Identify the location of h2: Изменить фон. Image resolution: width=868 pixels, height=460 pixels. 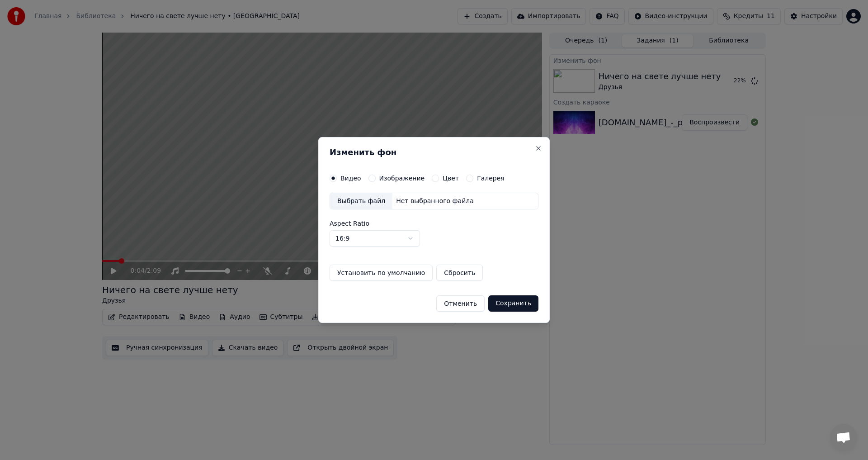
(434, 152).